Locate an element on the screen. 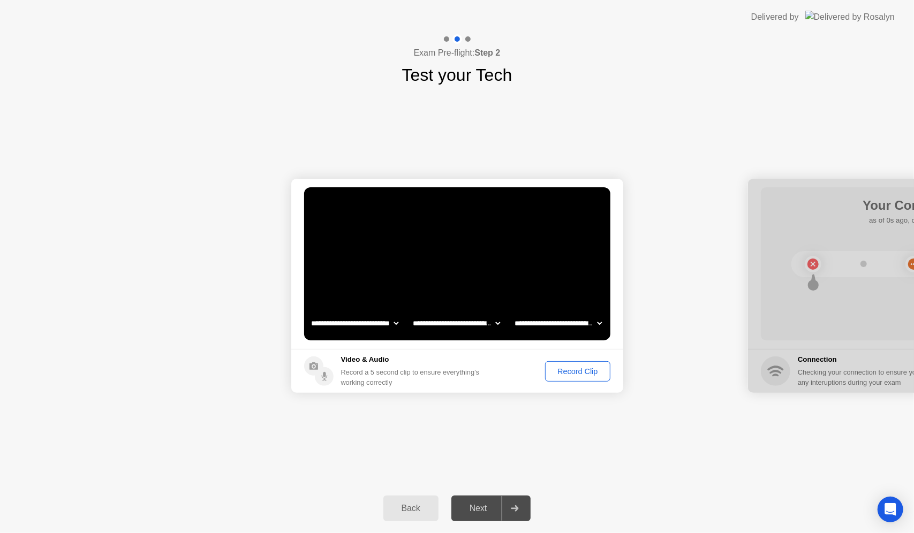  b: Step 2 is located at coordinates (487, 52).